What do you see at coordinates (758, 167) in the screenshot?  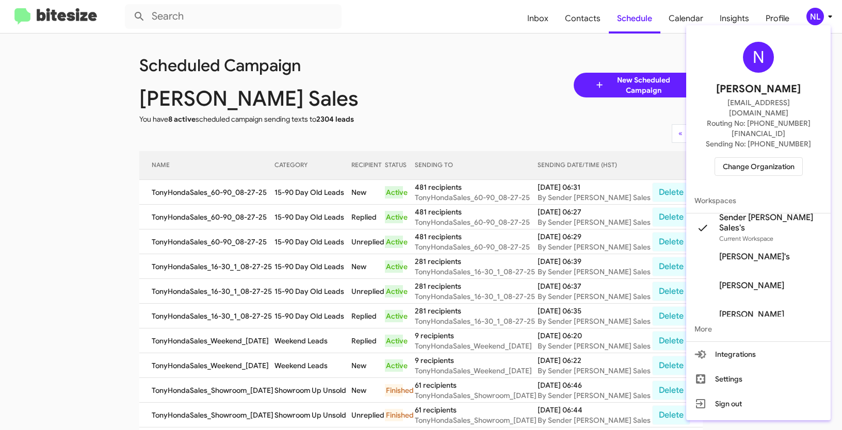 I see `span: Change Organization` at bounding box center [758, 167].